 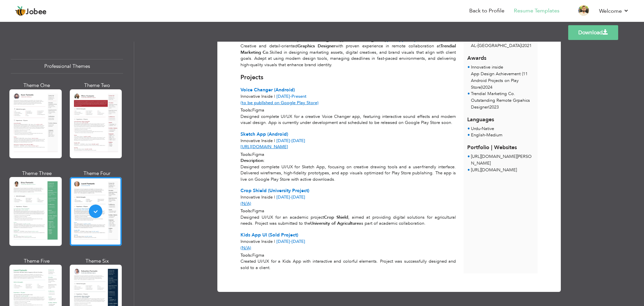 What do you see at coordinates (480, 117) in the screenshot?
I see `span: Languages` at bounding box center [480, 117].